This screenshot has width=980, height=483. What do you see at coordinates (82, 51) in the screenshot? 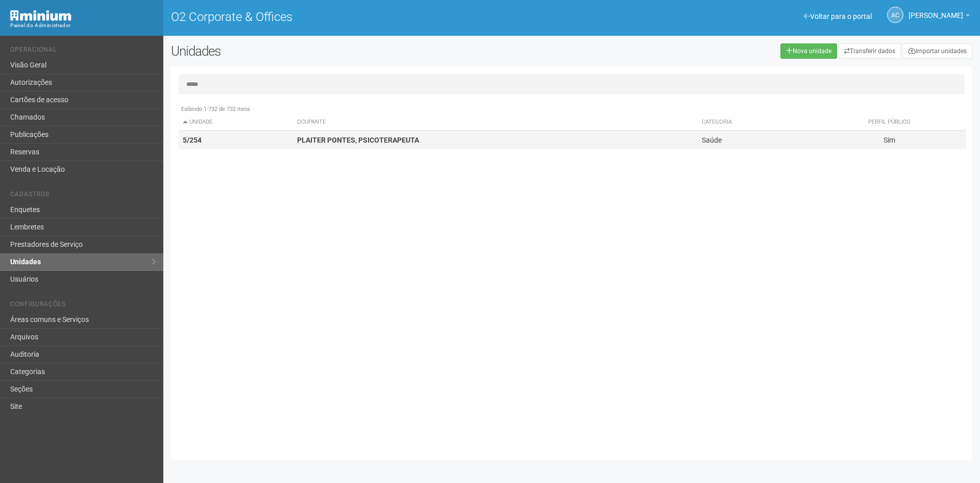
I see `li: Operacional` at bounding box center [82, 51].